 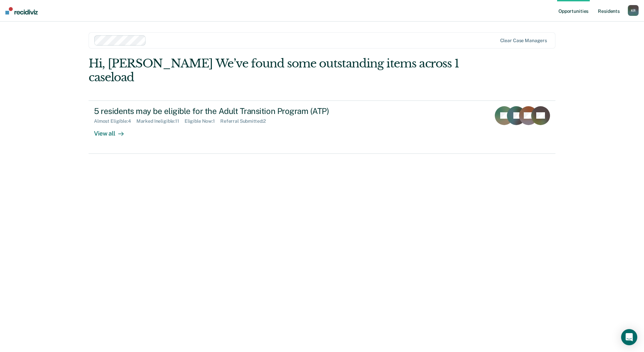 What do you see at coordinates (21, 11) in the screenshot?
I see `img: Recidiviz` at bounding box center [21, 11].